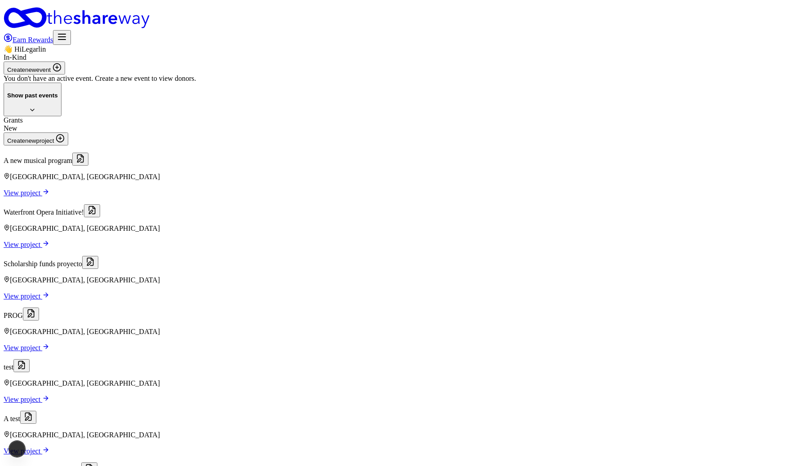  Describe the element at coordinates (32, 99) in the screenshot. I see `button: Show past events` at that location.